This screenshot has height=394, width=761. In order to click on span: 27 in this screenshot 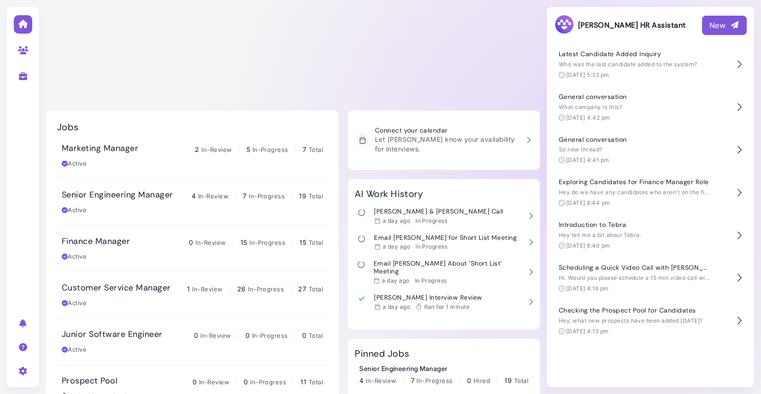, I will do `click(302, 289)`.